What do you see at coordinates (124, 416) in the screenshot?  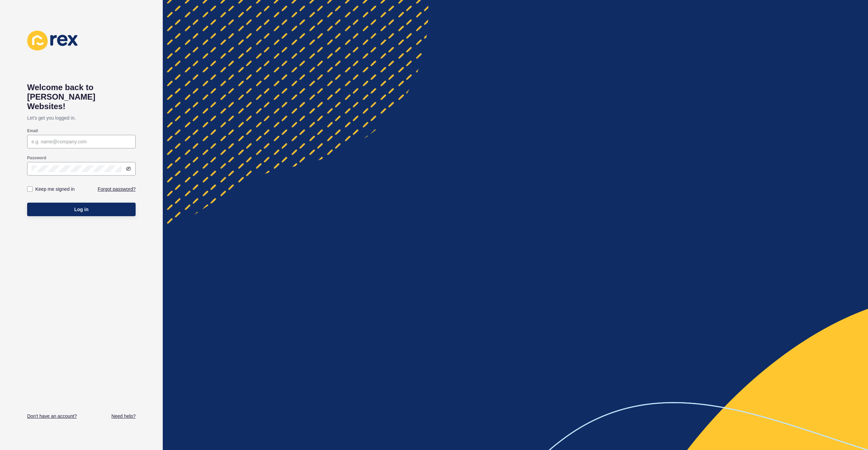 I see `a: Need help?` at bounding box center [124, 416].